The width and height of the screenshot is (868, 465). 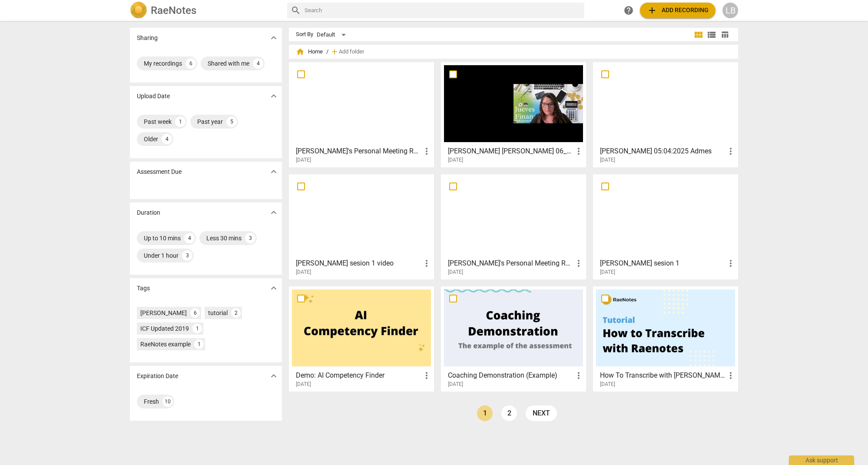 I want to click on div: Less 30 mins, so click(x=224, y=238).